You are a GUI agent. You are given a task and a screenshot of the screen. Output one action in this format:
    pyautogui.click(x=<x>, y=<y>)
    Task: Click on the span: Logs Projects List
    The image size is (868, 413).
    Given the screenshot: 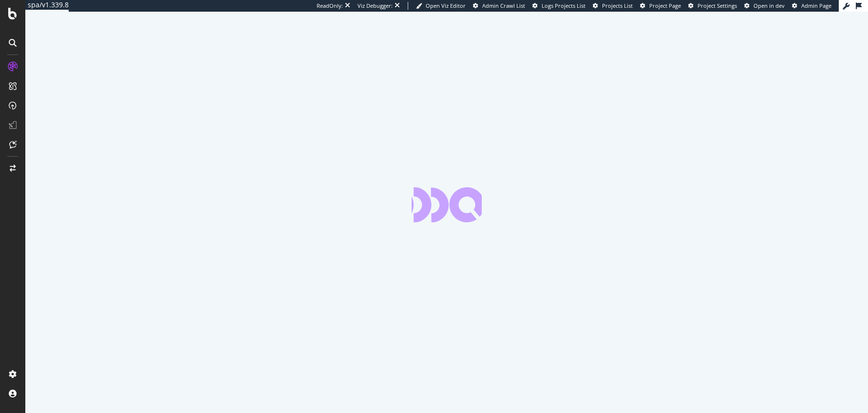 What is the action you would take?
    pyautogui.click(x=563, y=5)
    